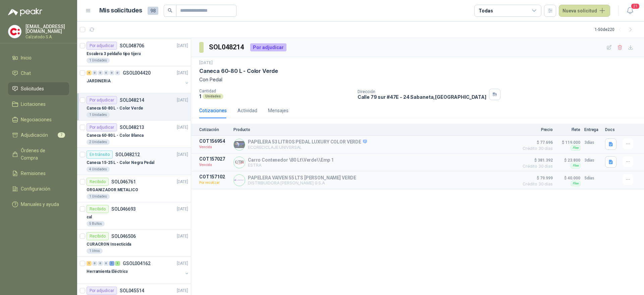  Describe the element at coordinates (107, 271) in the screenshot. I see `p: Herramienta Eléctrica` at that location.